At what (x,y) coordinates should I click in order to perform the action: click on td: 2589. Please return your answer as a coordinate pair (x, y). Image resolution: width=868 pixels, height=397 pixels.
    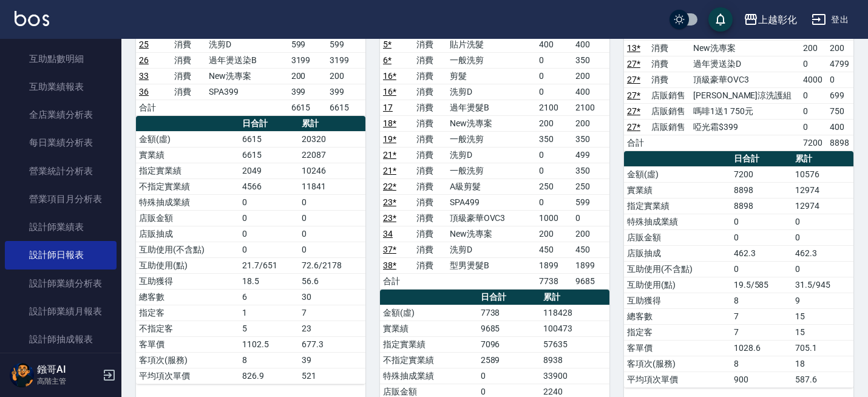
    Looking at the image, I should click on (509, 360).